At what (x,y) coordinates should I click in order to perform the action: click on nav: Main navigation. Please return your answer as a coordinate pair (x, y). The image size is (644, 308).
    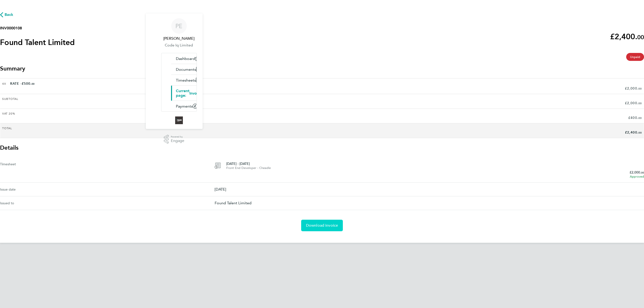
    Looking at the image, I should click on (174, 71).